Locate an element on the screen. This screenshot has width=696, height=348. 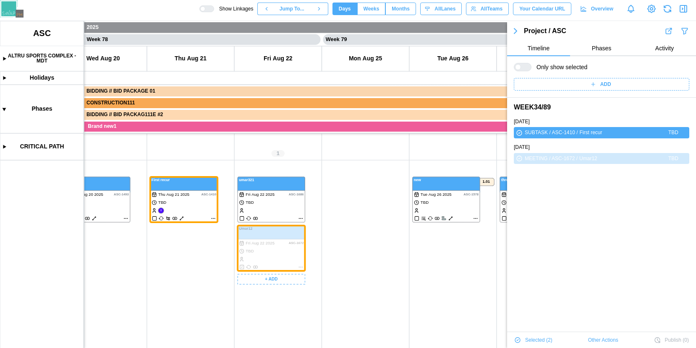
button: Other Actions is located at coordinates (603, 340).